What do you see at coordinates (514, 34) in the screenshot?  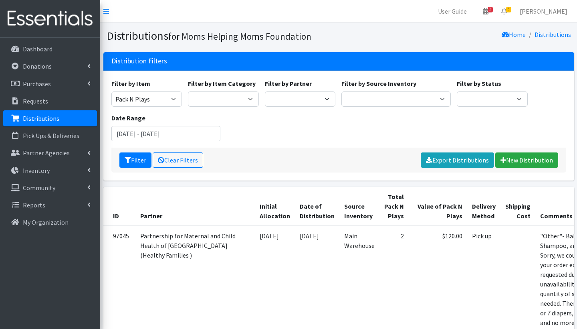 I see `a: Home` at bounding box center [514, 34].